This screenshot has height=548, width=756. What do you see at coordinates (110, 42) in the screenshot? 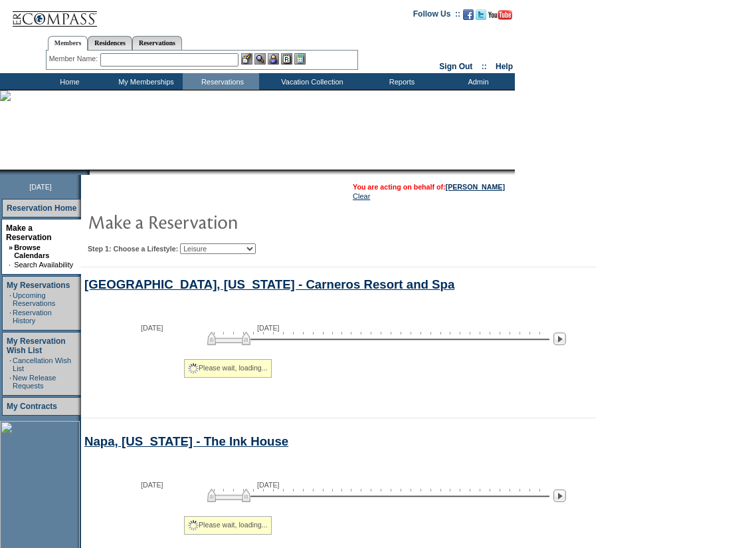
I see `a: Residences` at bounding box center [110, 42].